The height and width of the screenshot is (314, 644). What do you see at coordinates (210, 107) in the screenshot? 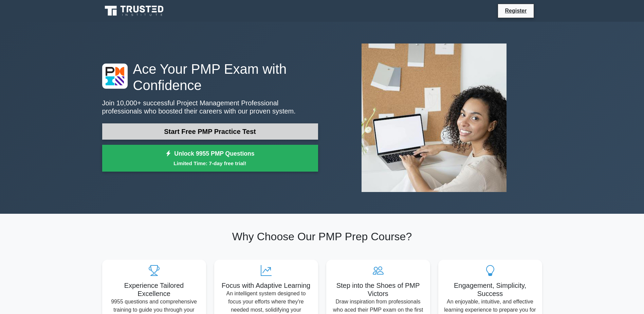
I see `p: Join 10,000+ successful Project Management Professional professionals who boosted their careers w...` at bounding box center [210, 107].